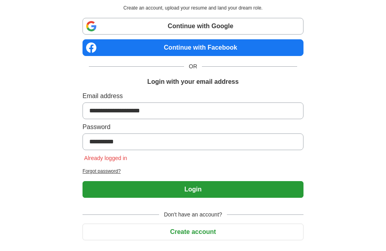  What do you see at coordinates (193, 127) in the screenshot?
I see `label: Password` at bounding box center [193, 127].